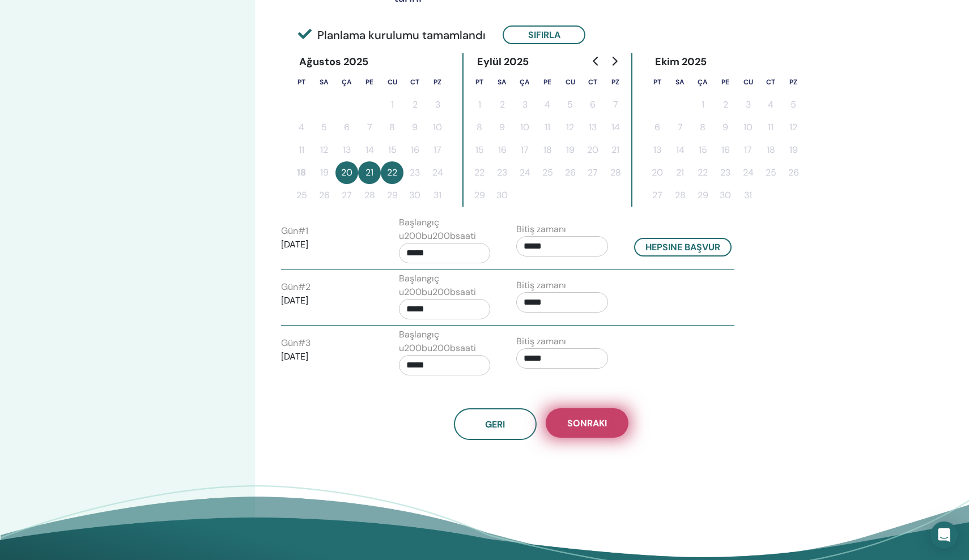 The height and width of the screenshot is (560, 969). Describe the element at coordinates (296, 343) in the screenshot. I see `label: Gün # 3` at that location.